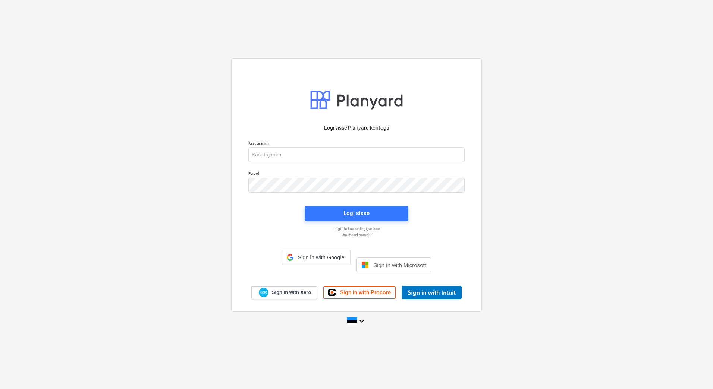 This screenshot has height=389, width=713. What do you see at coordinates (321, 258) in the screenshot?
I see `span: Sign in with Google` at bounding box center [321, 258].